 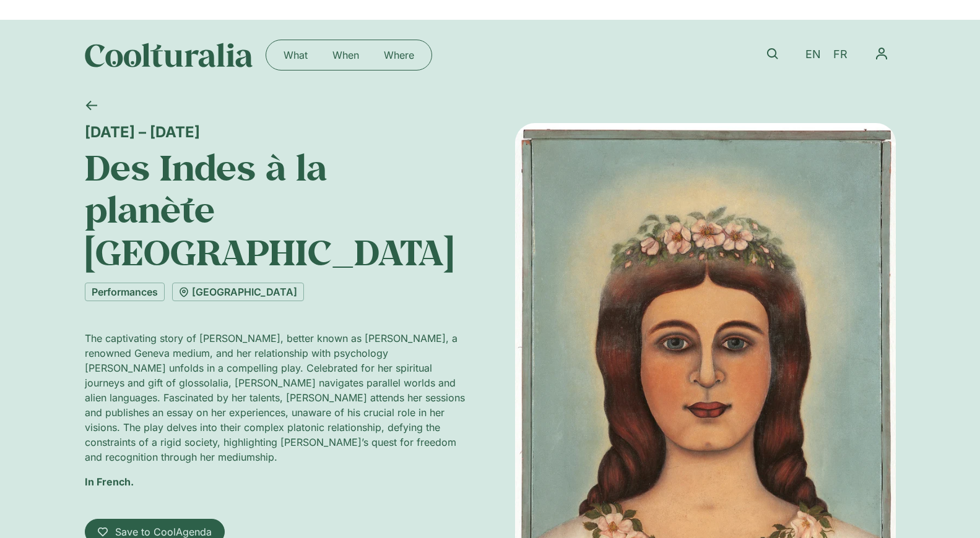 I want to click on a: EN, so click(x=813, y=54).